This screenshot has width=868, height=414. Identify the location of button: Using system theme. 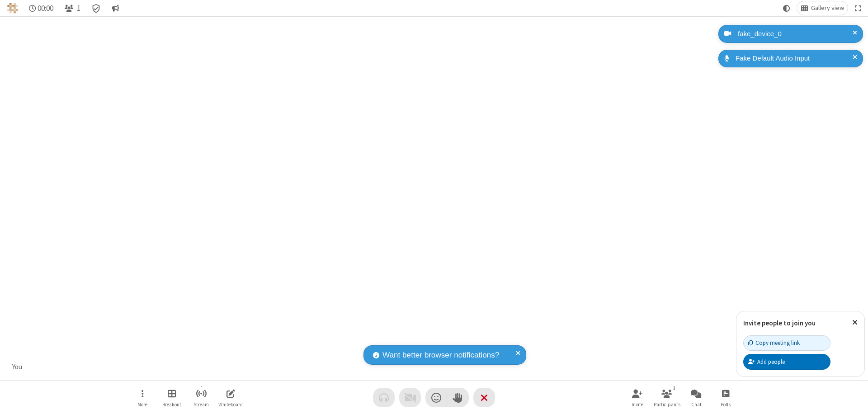
(787, 8).